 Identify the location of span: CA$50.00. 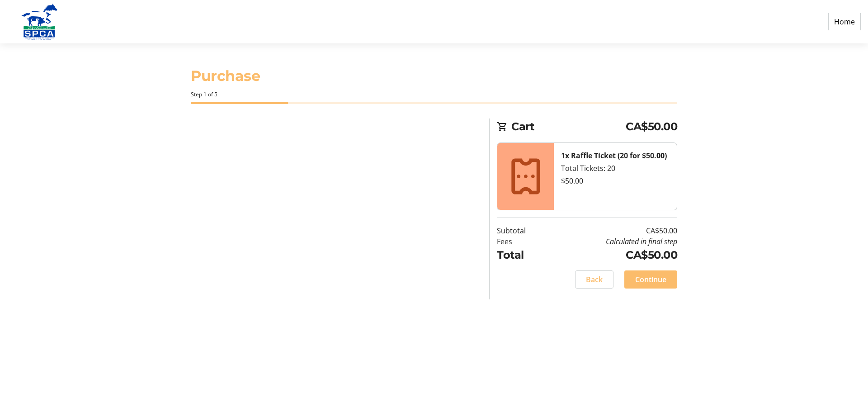
(651, 126).